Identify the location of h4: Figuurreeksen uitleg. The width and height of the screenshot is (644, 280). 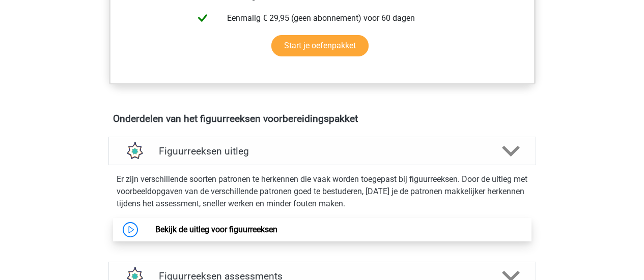
(322, 151).